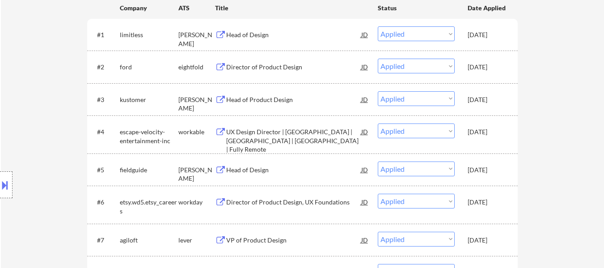 This screenshot has width=604, height=268. I want to click on div: Head of Product Design, so click(294, 100).